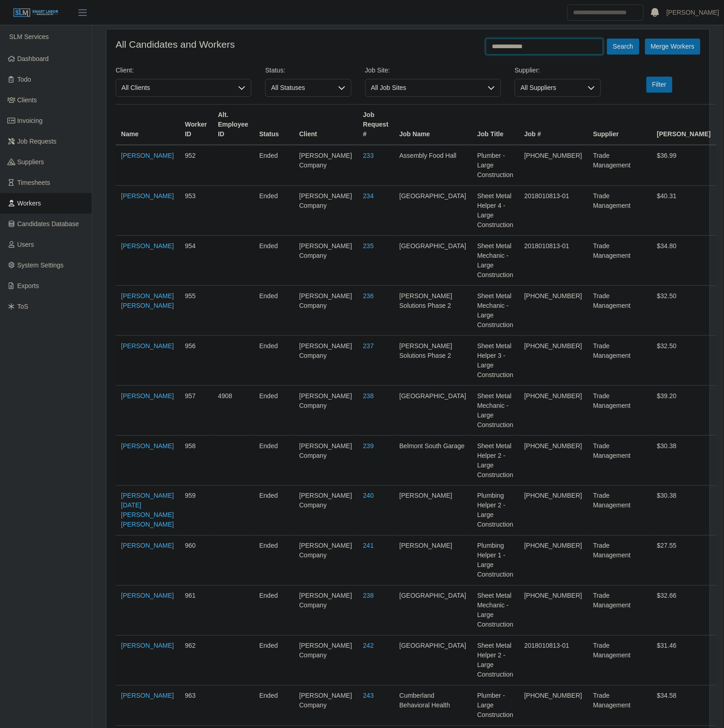 This screenshot has width=724, height=728. I want to click on label: Job Site:, so click(377, 70).